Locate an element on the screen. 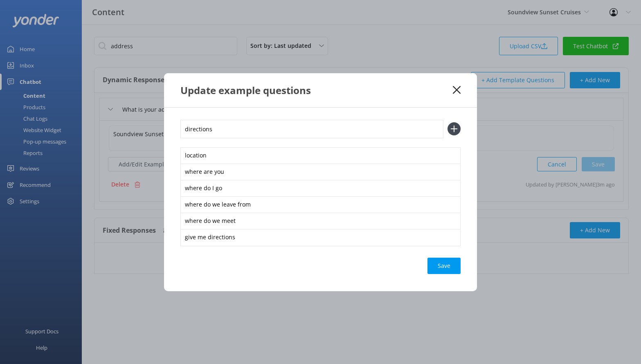 This screenshot has width=641, height=364. div: where do we leave from is located at coordinates (320, 205).